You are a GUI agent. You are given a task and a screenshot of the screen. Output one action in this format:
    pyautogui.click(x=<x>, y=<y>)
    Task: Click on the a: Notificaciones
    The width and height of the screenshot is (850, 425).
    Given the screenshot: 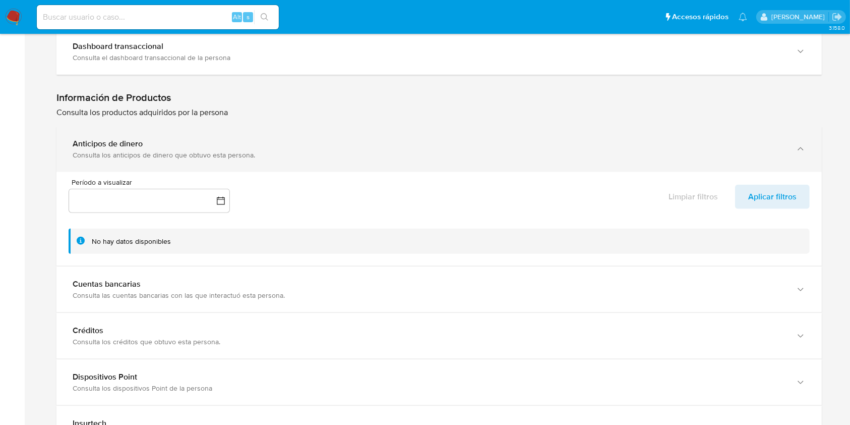 What is the action you would take?
    pyautogui.click(x=743, y=17)
    